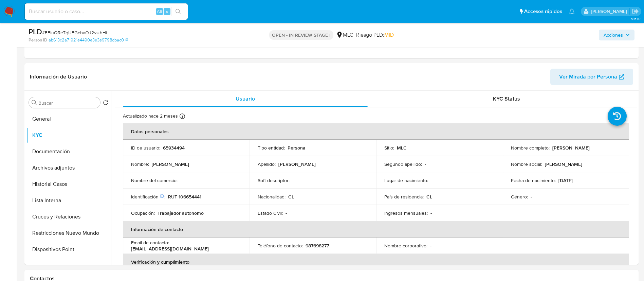  Describe the element at coordinates (519, 196) in the screenshot. I see `p: Género :` at that location.